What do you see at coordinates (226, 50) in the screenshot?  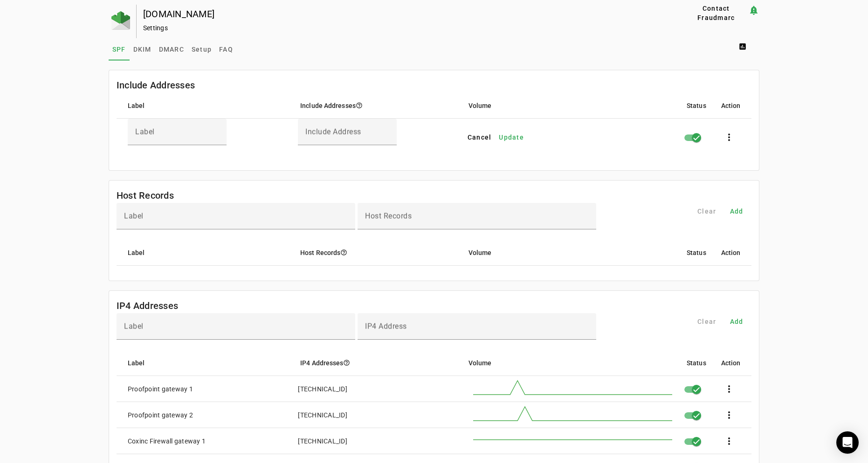 I see `a: FAQ` at bounding box center [226, 50].